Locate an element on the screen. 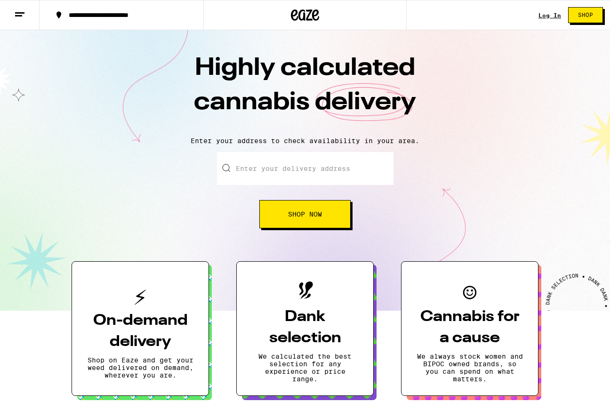  p: We always stock women and BIPOC owned brands, so you can spend on what matters. is located at coordinates (470, 368).